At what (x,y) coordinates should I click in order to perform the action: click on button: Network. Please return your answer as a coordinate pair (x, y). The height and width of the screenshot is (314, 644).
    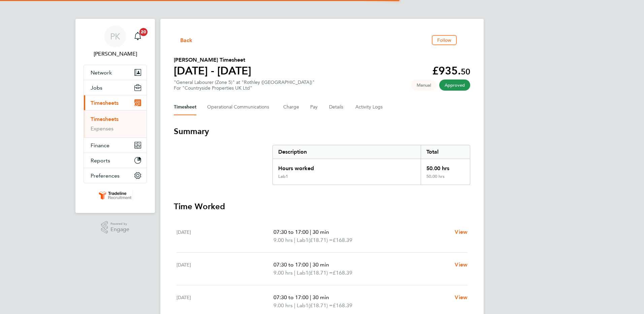
    Looking at the image, I should click on (115, 72).